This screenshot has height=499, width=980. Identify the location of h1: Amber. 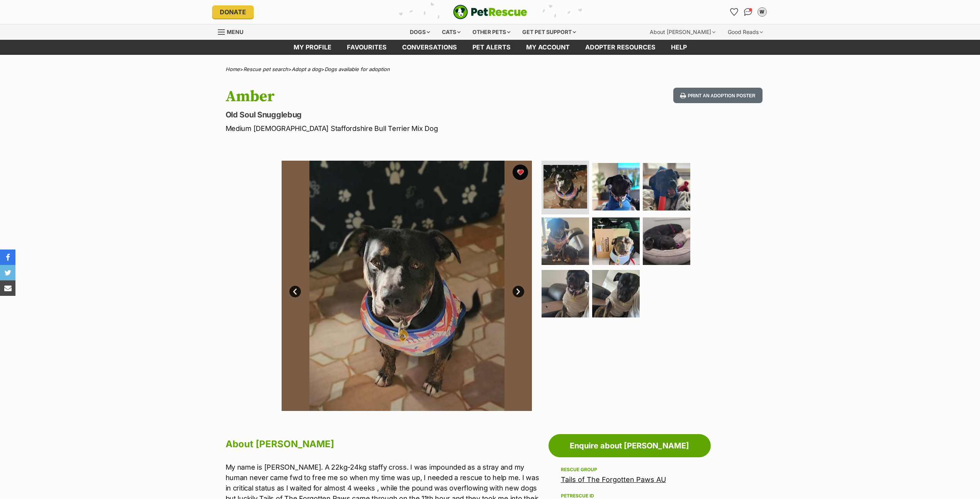
(389, 97).